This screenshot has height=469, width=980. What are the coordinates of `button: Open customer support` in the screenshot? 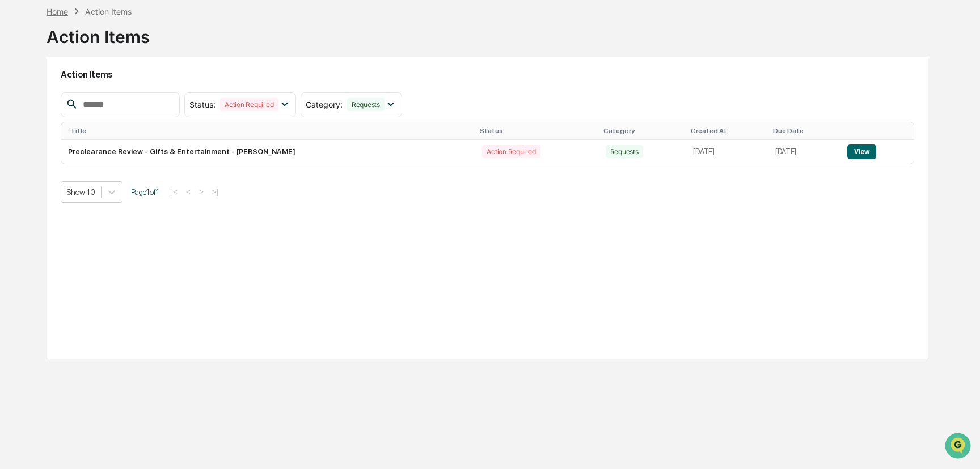 It's located at (14, 14).